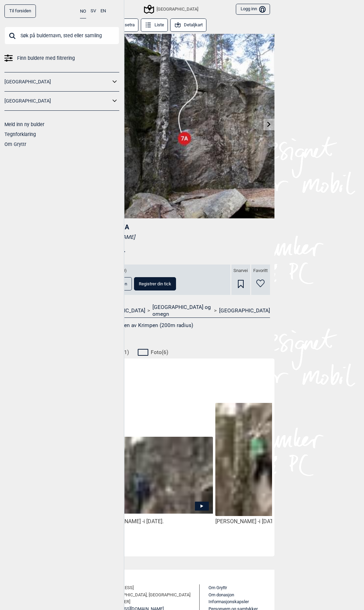 This screenshot has height=610, width=364. What do you see at coordinates (62, 58) in the screenshot?
I see `a: Finn buldere med filtrering` at bounding box center [62, 58].